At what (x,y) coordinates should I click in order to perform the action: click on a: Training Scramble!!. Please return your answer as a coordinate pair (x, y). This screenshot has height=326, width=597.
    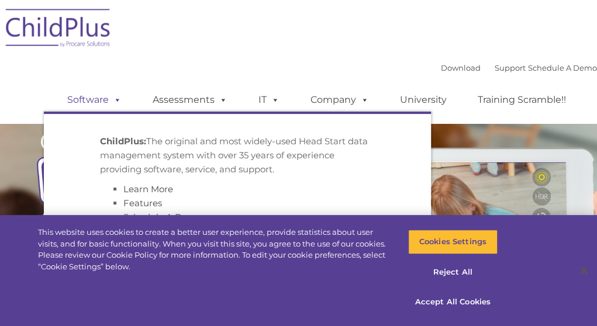
    Looking at the image, I should click on (521, 100).